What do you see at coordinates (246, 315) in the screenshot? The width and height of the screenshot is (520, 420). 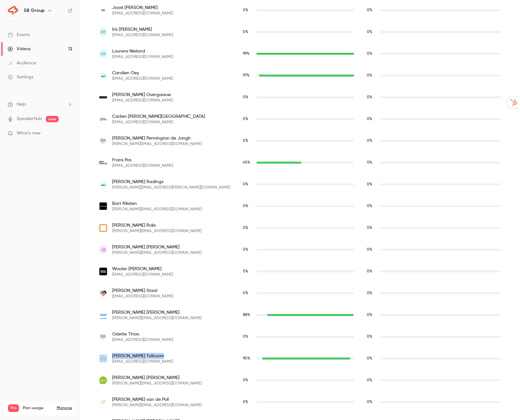 I see `span: 88 %` at bounding box center [246, 315].